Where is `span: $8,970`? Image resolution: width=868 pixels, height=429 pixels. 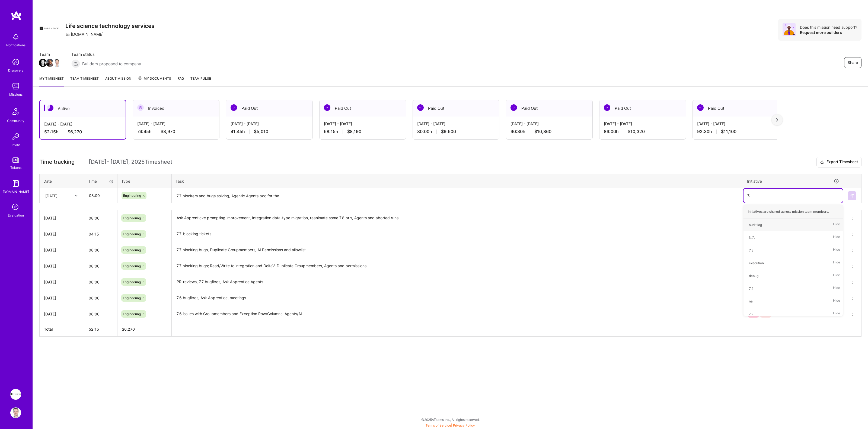
span: $8,970 is located at coordinates (168, 131).